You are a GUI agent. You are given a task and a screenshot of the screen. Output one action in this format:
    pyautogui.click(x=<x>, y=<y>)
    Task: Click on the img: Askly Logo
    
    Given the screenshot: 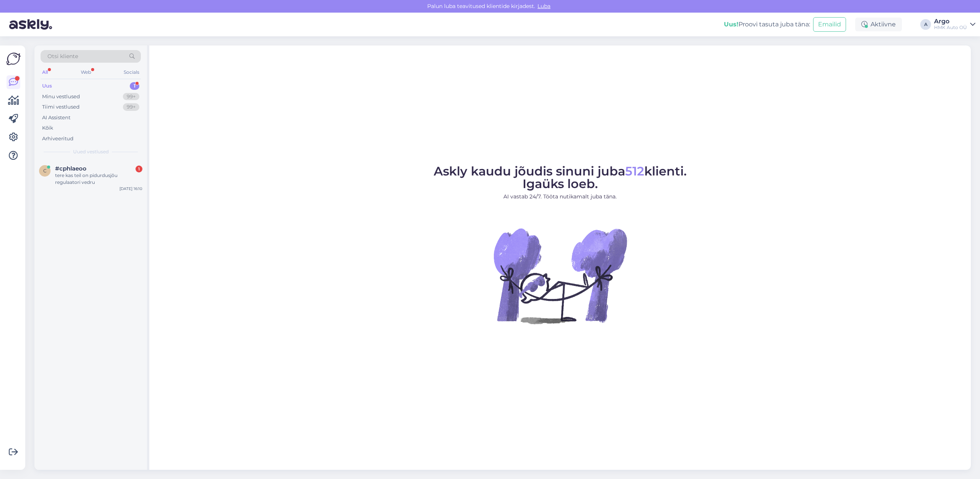 What is the action you would take?
    pyautogui.click(x=13, y=59)
    